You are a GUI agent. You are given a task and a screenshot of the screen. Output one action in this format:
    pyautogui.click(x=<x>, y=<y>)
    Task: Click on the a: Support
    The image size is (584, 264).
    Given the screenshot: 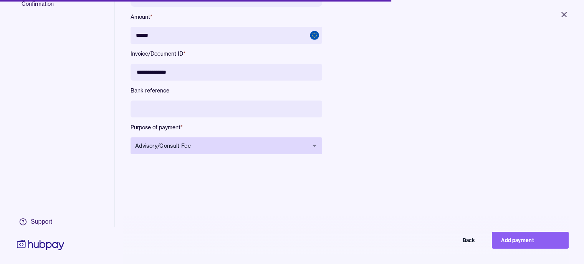 What is the action you would take?
    pyautogui.click(x=41, y=222)
    